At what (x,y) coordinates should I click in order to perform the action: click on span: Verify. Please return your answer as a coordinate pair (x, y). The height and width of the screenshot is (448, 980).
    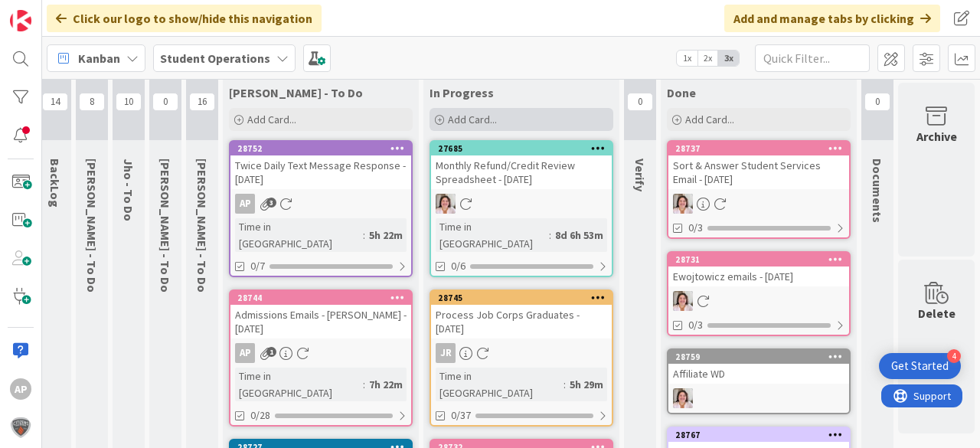
    Looking at the image, I should click on (641, 175).